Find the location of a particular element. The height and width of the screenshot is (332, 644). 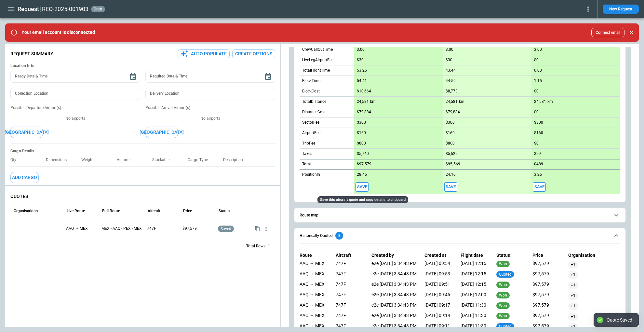

p: Qty is located at coordinates (16, 160).